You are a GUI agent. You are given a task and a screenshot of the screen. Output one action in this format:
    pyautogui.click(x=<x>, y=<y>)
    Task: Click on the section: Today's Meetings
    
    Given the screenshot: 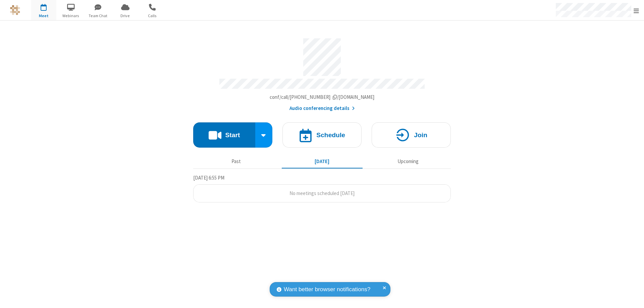 What is the action you would take?
    pyautogui.click(x=322, y=188)
    